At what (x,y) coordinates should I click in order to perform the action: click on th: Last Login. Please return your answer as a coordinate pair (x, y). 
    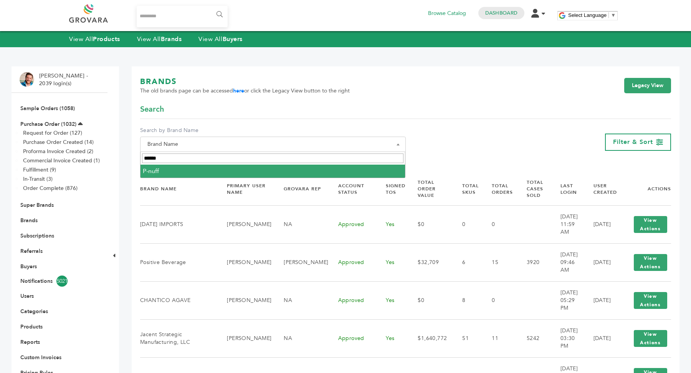
    Looking at the image, I should click on (568, 189).